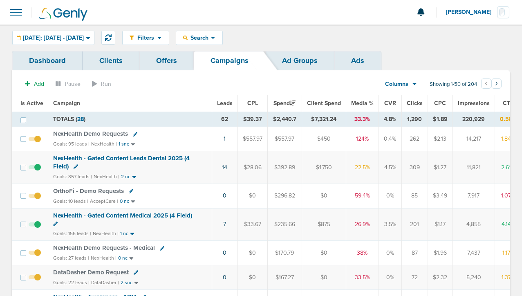 The width and height of the screenshot is (522, 296). Describe the element at coordinates (473, 277) in the screenshot. I see `td: 5,240` at that location.